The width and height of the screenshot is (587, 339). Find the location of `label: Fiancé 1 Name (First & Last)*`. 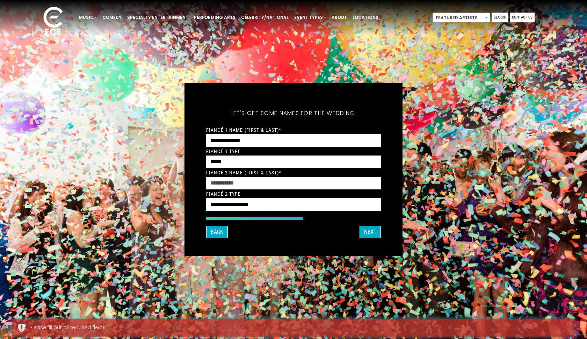

label: Fiancé 1 Name (First & Last)* is located at coordinates (244, 130).